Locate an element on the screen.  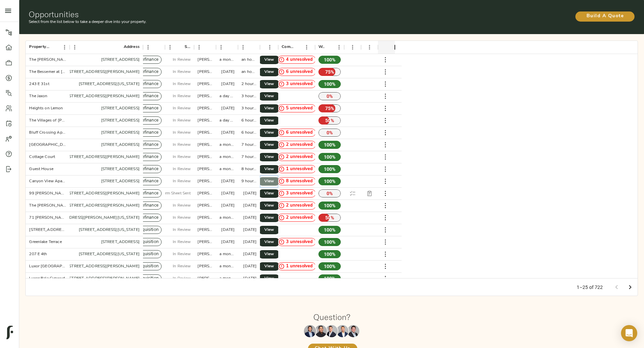
div: 3 years ago is located at coordinates (228, 193).